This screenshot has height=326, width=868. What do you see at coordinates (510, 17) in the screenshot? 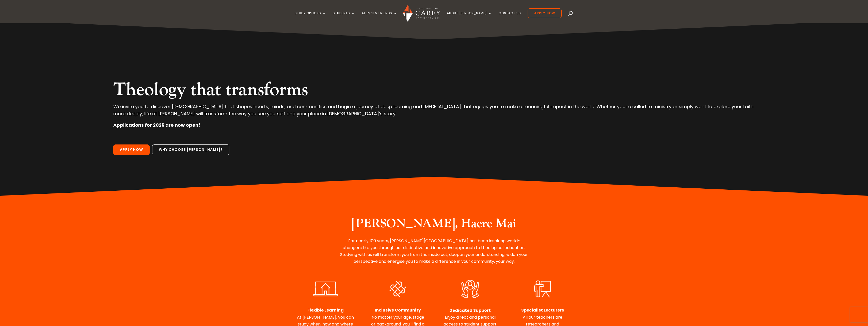
I see `a: Contact Us` at bounding box center [510, 17].